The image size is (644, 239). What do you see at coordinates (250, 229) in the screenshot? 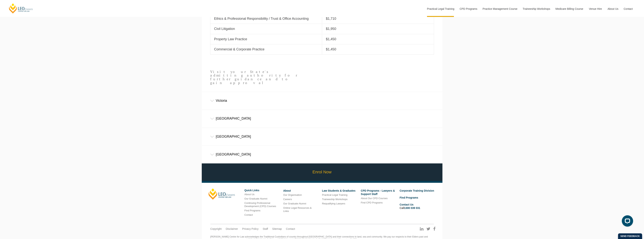
I see `a: Privacy Policy` at bounding box center [250, 229].